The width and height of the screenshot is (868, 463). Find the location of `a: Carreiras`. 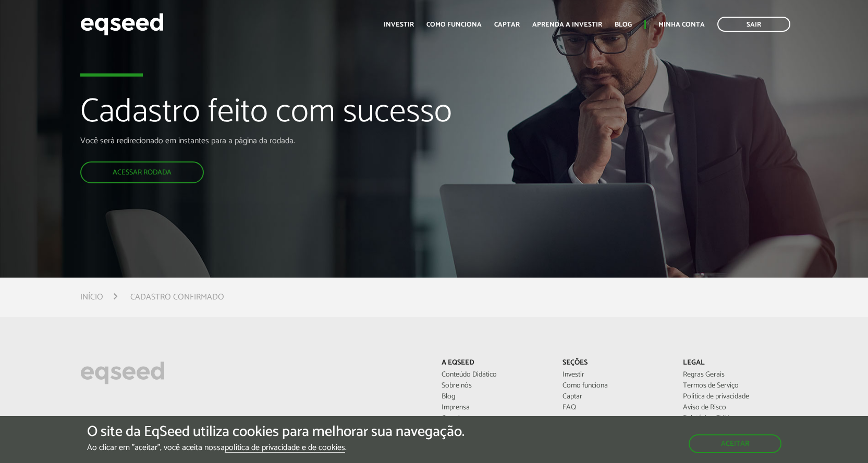

a: Carreiras is located at coordinates (494, 419).